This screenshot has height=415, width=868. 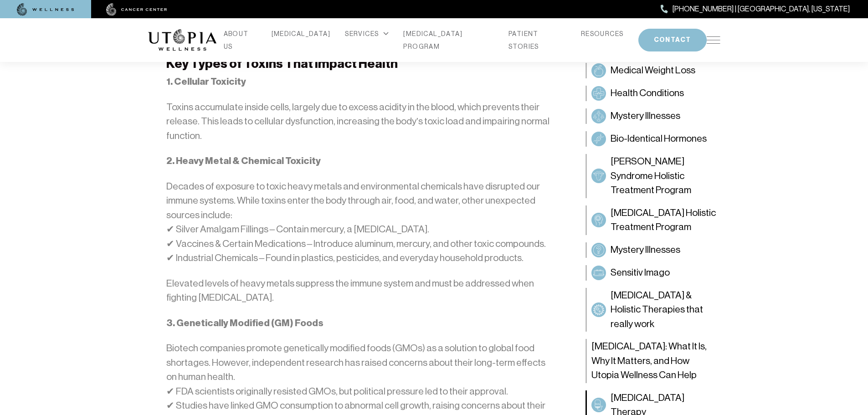 What do you see at coordinates (599, 272) in the screenshot?
I see `img: Sensitiv Imago` at bounding box center [599, 272].